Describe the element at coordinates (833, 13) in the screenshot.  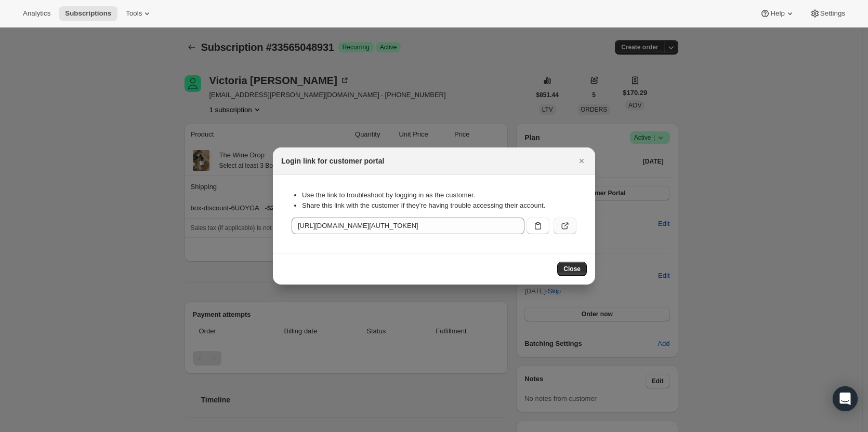
I see `span: Settings` at that location.